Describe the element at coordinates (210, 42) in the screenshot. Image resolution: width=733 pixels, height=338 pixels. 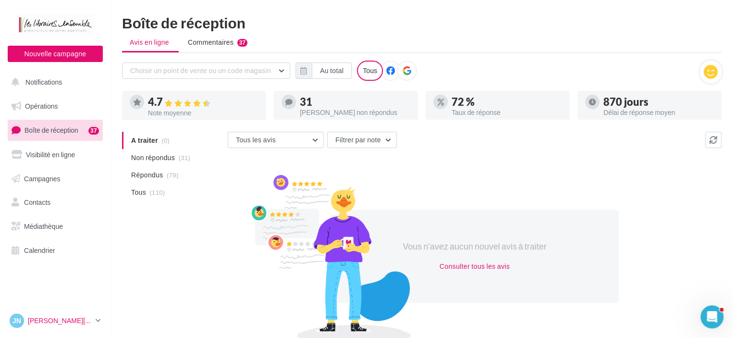
I see `span: Commentaires` at that location.